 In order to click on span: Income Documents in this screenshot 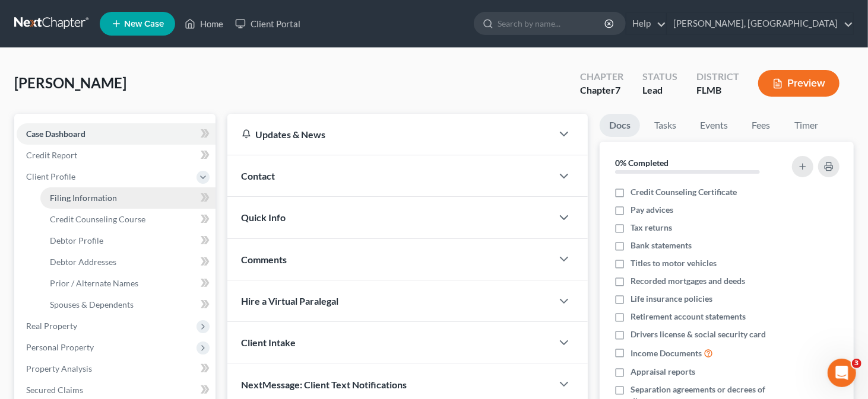, I will do `click(666, 354)`.